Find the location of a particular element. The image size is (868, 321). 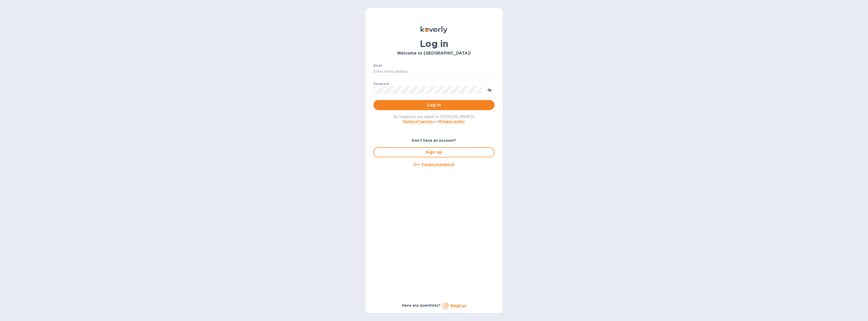

button: Sign up is located at coordinates (434, 152).